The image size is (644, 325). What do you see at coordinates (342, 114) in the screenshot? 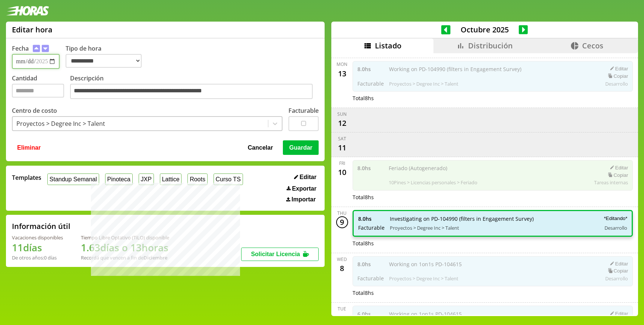
I see `div: Sun` at bounding box center [342, 114].